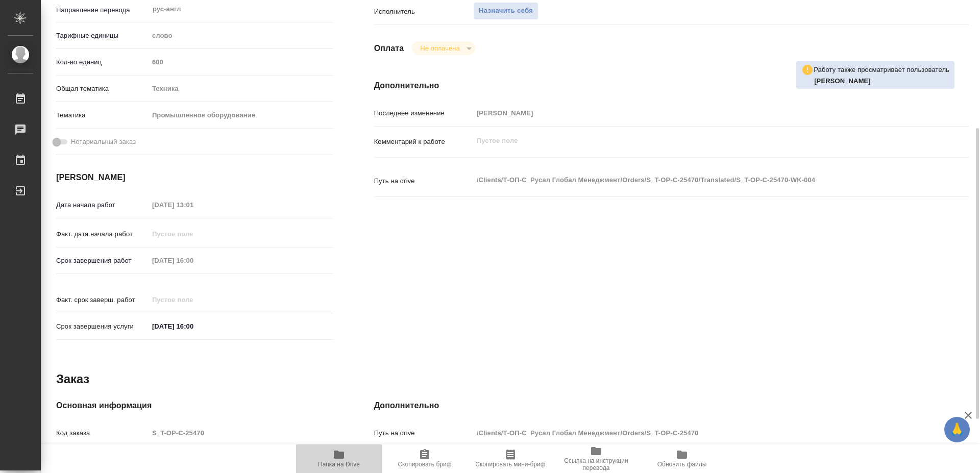 The image size is (980, 473). What do you see at coordinates (102, 115) in the screenshot?
I see `p: Тематика` at bounding box center [102, 115].